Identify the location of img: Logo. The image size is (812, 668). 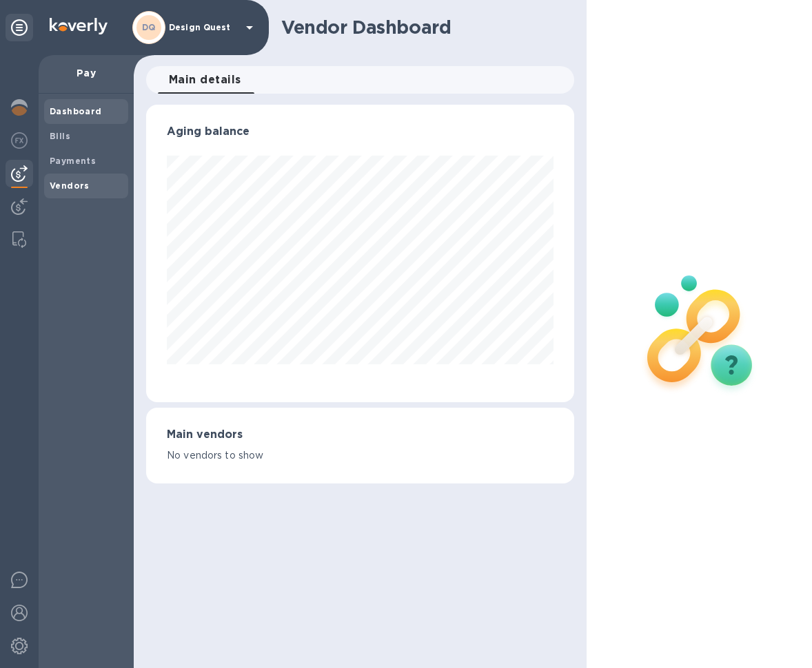
(79, 27).